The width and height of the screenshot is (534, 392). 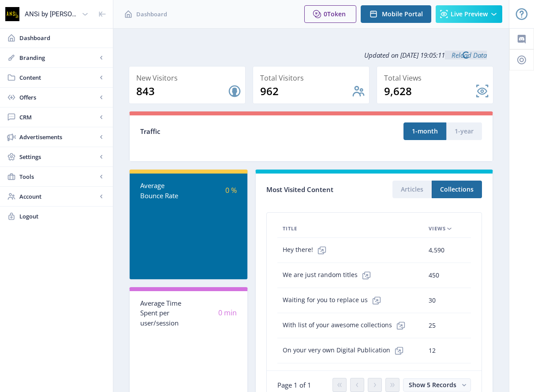 I want to click on span: Settings, so click(x=58, y=157).